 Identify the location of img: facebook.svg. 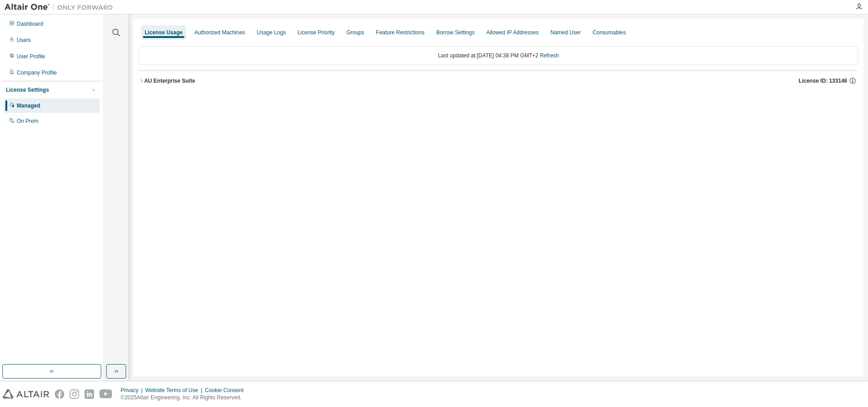
(59, 394).